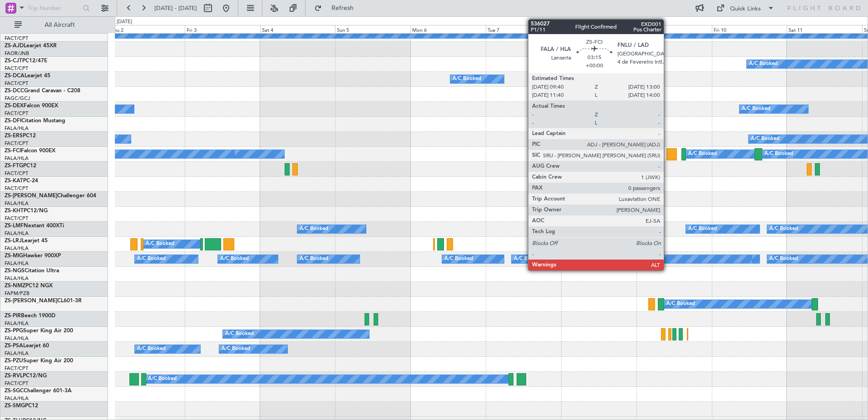 The height and width of the screenshot is (420, 868). What do you see at coordinates (824, 29) in the screenshot?
I see `div: Sat 11` at bounding box center [824, 29].